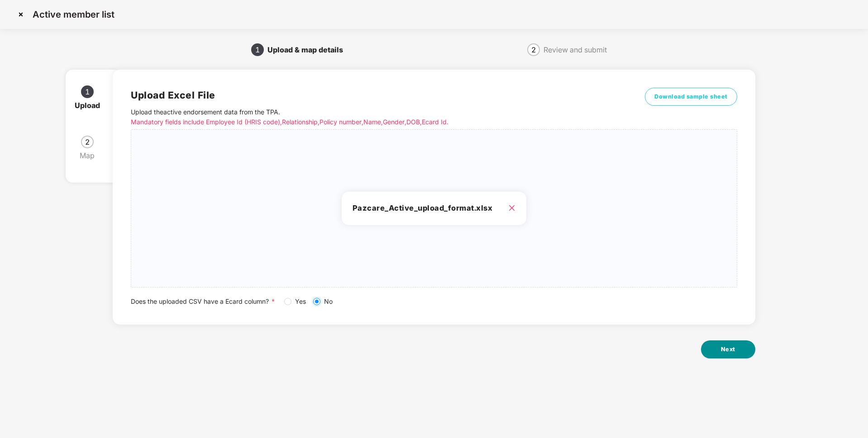 The height and width of the screenshot is (438, 868). Describe the element at coordinates (575, 49) in the screenshot. I see `div: Review and submit` at that location.